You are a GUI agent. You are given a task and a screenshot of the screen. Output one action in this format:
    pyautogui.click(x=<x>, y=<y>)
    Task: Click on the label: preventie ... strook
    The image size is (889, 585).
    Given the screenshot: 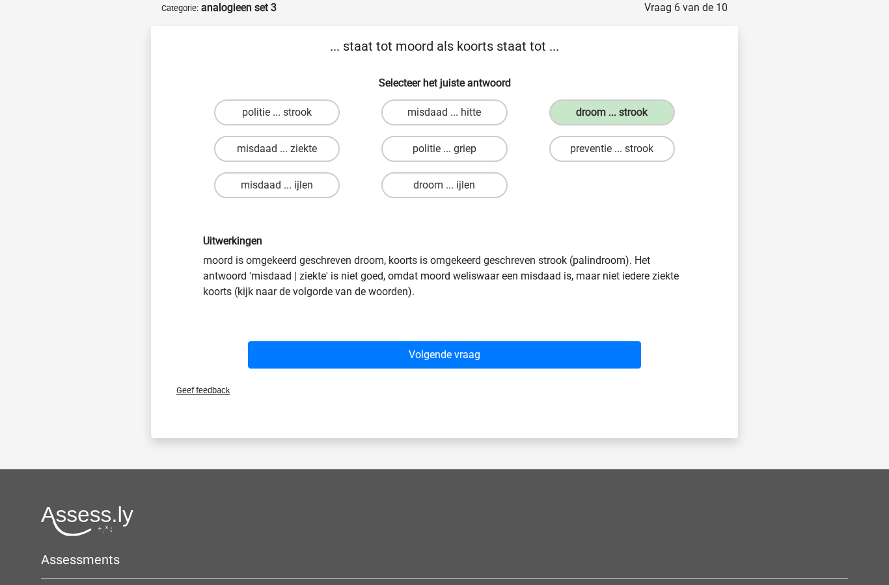 What is the action you would take?
    pyautogui.click(x=611, y=149)
    